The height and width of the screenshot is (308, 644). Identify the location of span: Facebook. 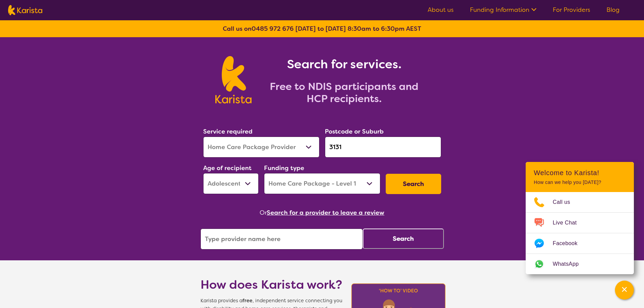
(569, 243).